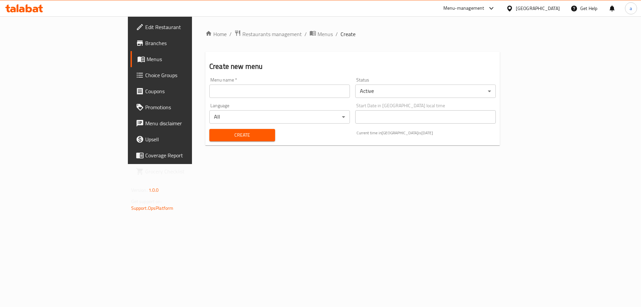 Image resolution: width=641 pixels, height=307 pixels. What do you see at coordinates (353, 34) in the screenshot?
I see `nav: breadcrumb` at bounding box center [353, 34].